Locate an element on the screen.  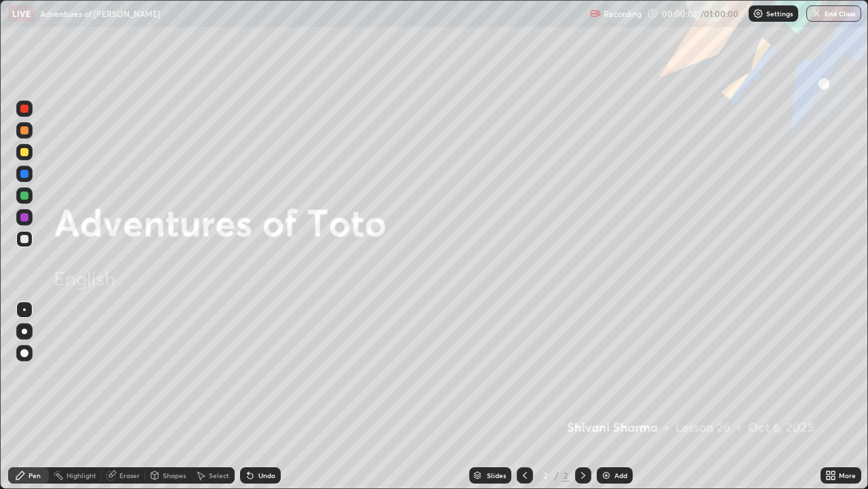
button: End Class is located at coordinates (834, 13).